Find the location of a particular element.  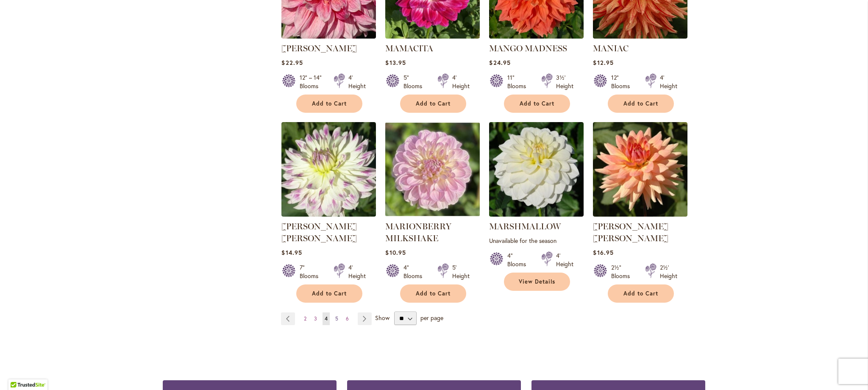

div: 12" Blooms is located at coordinates (623, 82).